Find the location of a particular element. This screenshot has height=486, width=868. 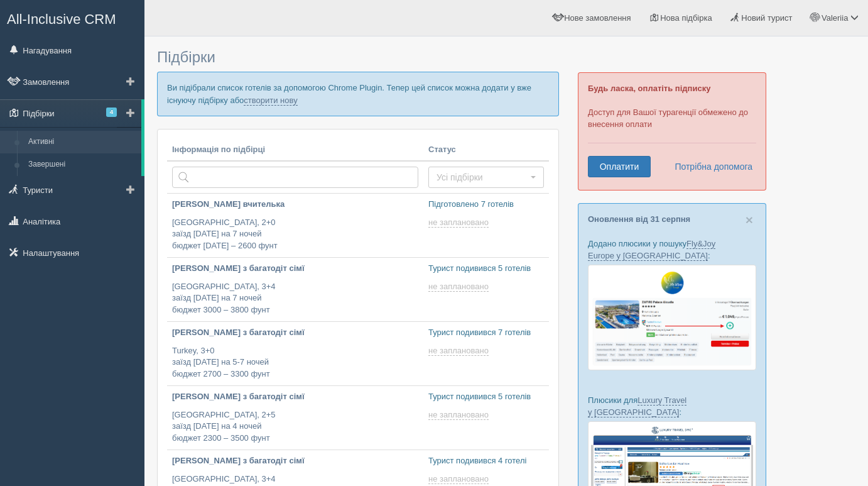

span: Підбірки is located at coordinates (186, 57).